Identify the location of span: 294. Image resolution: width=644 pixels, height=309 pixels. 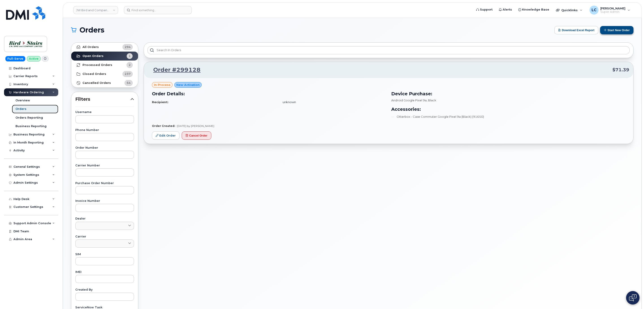
(127, 46).